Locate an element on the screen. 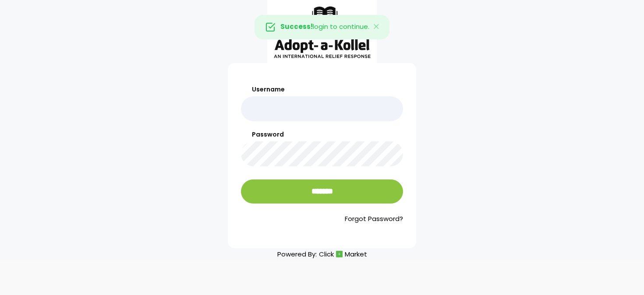 Image resolution: width=644 pixels, height=295 pixels. div: login to continue. is located at coordinates (322, 27).